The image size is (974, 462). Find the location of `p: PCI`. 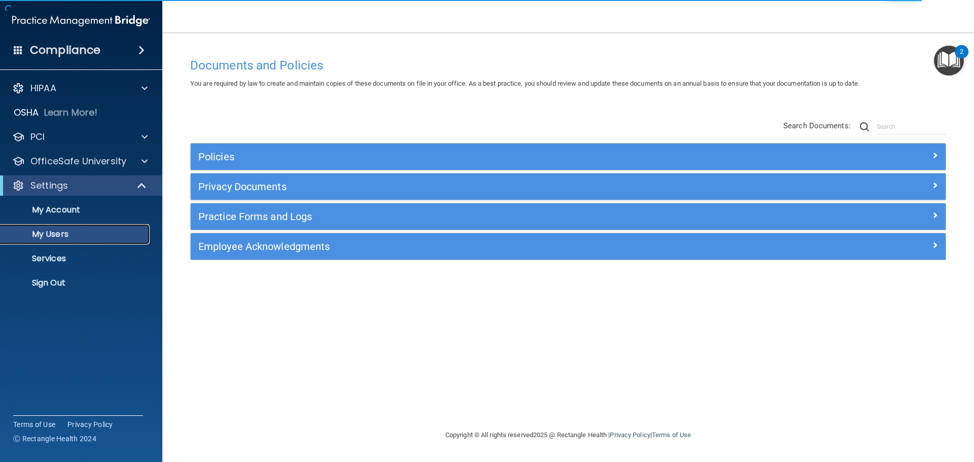

p: PCI is located at coordinates (38, 137).